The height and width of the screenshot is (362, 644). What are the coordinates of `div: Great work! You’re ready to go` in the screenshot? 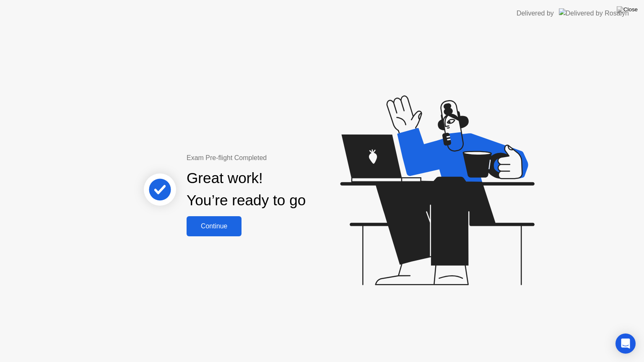 It's located at (246, 189).